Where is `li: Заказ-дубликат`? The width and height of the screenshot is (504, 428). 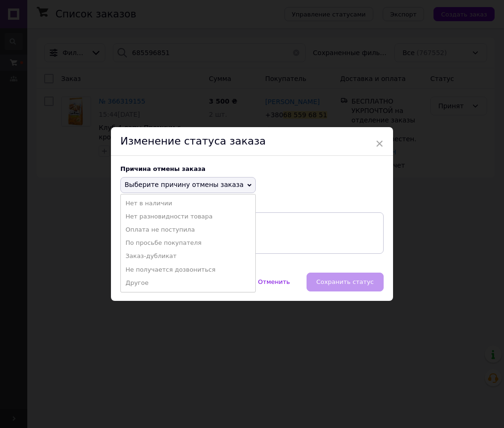 li: Заказ-дубликат is located at coordinates (188, 256).